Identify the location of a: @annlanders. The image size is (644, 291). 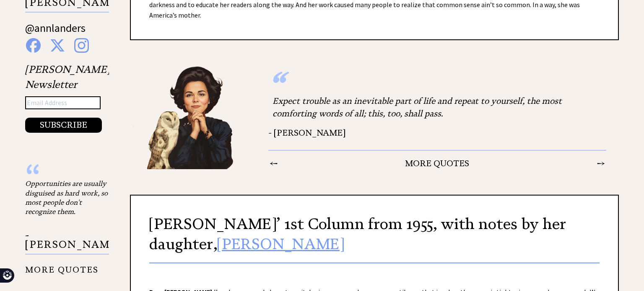
(55, 32).